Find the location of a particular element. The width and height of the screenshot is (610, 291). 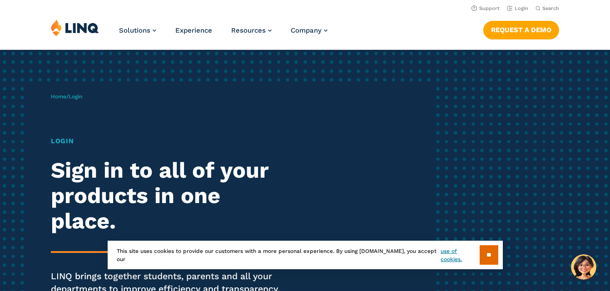

a: Login is located at coordinates (517, 8).